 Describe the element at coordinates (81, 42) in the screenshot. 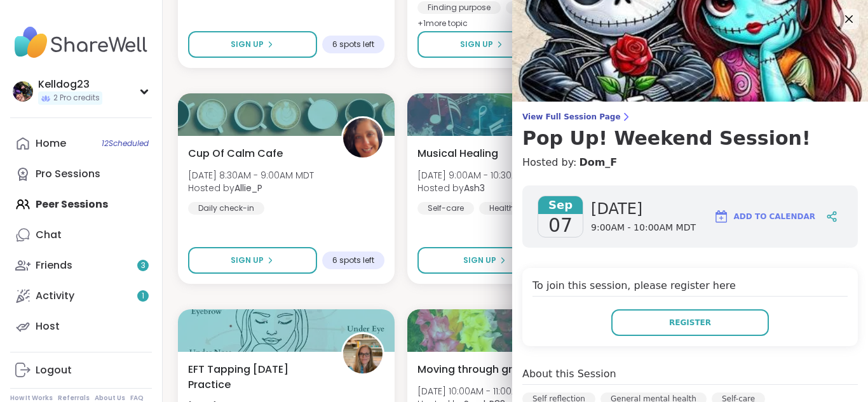

I see `img: ShareWell Nav Logo` at that location.